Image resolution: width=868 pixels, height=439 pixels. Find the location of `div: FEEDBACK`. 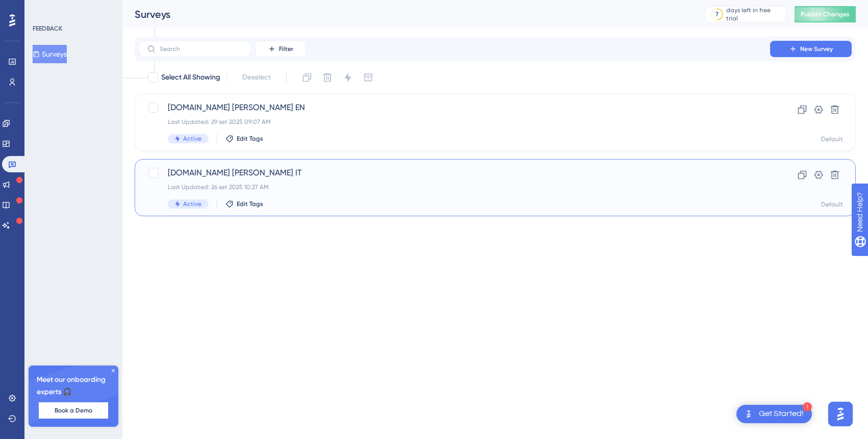

div: FEEDBACK is located at coordinates (48, 29).